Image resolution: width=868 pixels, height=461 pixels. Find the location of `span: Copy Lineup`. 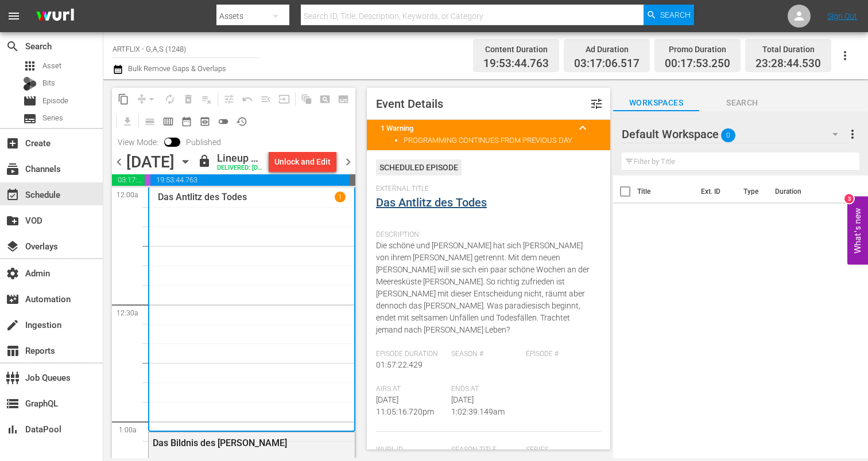

span: Copy Lineup is located at coordinates (124, 99).